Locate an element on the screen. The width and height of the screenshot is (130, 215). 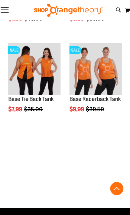
img: Product image for Base Tie Back Tank is located at coordinates (34, 69).